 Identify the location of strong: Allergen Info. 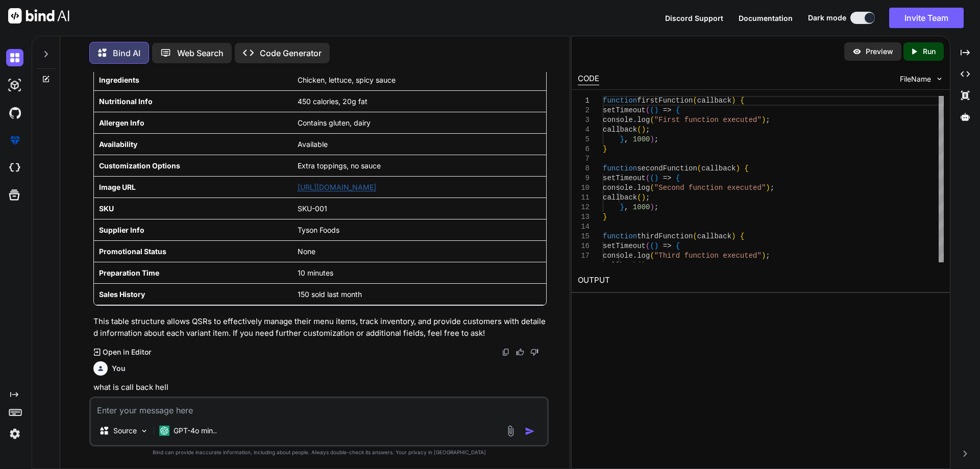
(121, 122).